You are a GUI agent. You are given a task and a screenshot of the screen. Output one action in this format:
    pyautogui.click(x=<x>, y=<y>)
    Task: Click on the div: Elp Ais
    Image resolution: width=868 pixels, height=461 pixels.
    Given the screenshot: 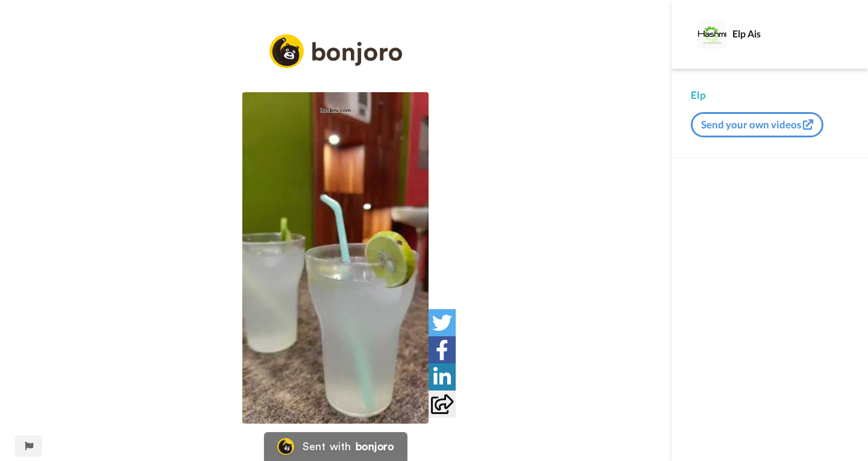 What is the action you would take?
    pyautogui.click(x=790, y=34)
    